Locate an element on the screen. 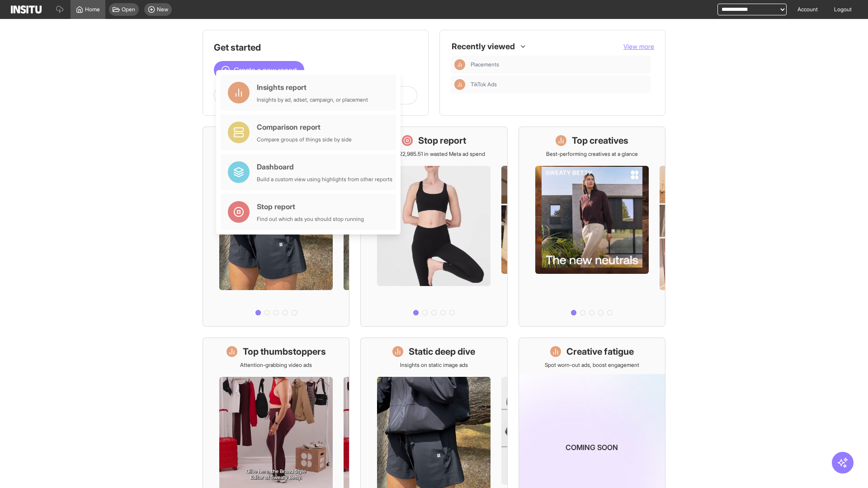 This screenshot has width=868, height=488. span: View more is located at coordinates (639, 47).